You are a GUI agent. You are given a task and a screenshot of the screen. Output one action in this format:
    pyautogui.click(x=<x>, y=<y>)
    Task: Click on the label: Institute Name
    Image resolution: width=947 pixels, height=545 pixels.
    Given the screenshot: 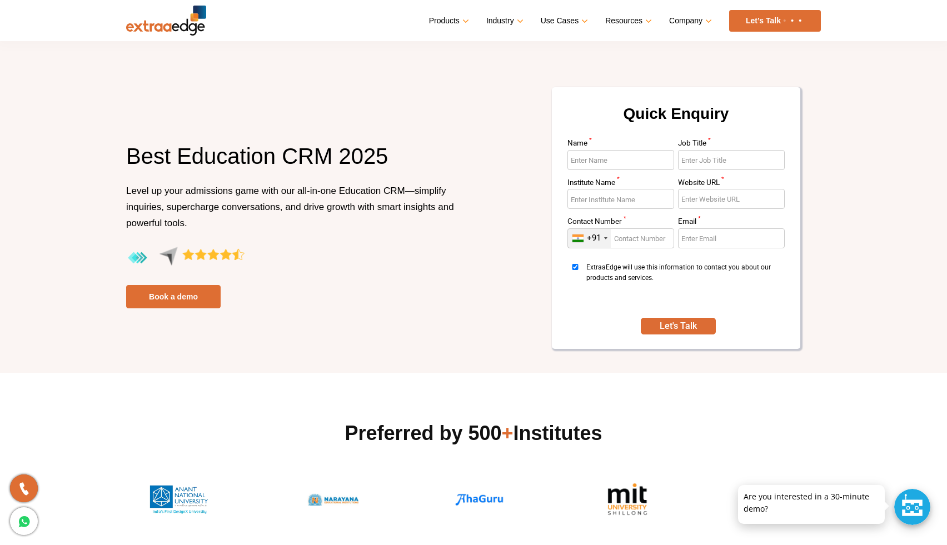 What is the action you would take?
    pyautogui.click(x=621, y=184)
    